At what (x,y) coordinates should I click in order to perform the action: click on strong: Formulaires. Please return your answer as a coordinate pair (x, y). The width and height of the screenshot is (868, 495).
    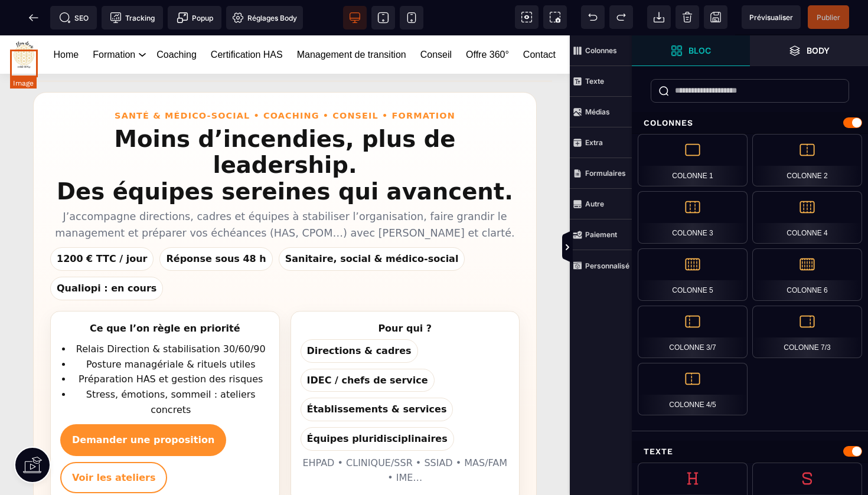
    Looking at the image, I should click on (605, 173).